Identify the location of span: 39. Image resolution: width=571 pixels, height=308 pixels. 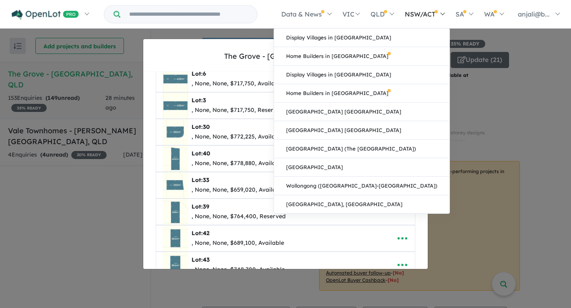
(206, 207).